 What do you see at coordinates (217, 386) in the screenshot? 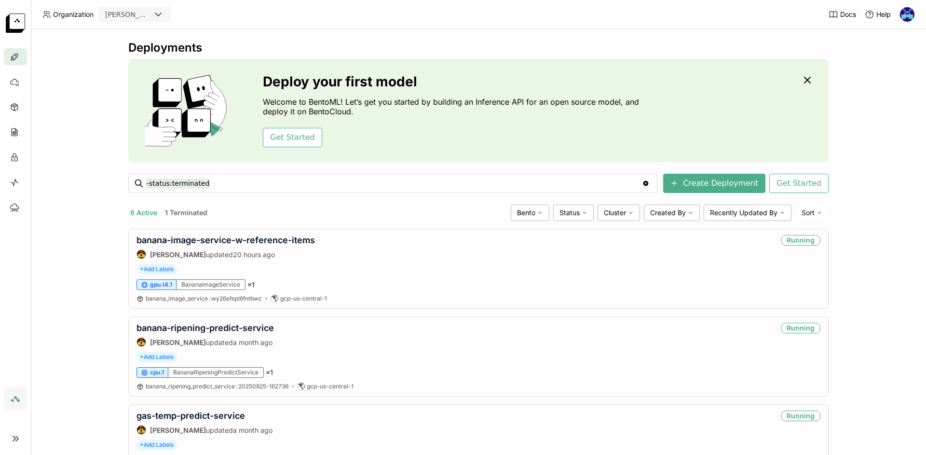
I see `a: banana_ripening_predict_service:20250825-162736` at bounding box center [217, 386].